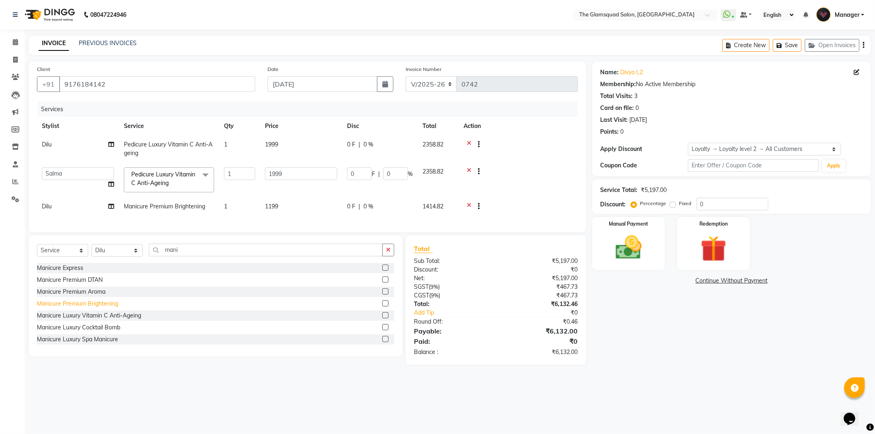  Describe the element at coordinates (311, 109) in the screenshot. I see `div: Services` at that location.